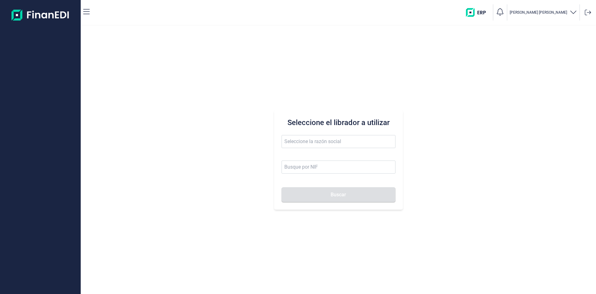  What do you see at coordinates (339, 194) in the screenshot?
I see `span: Buscar` at bounding box center [339, 194].